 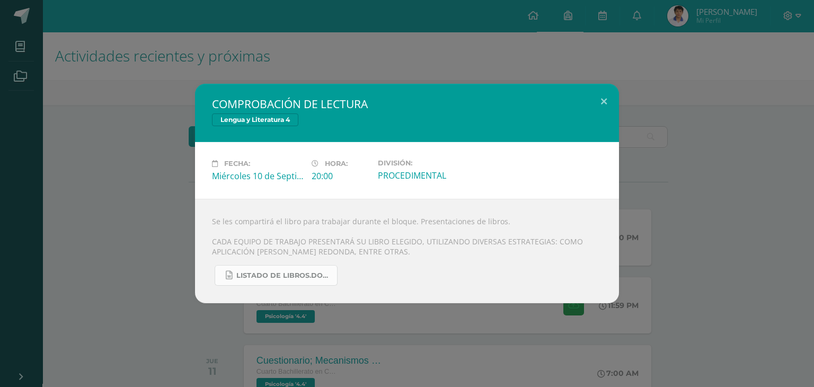 What do you see at coordinates (340, 176) in the screenshot?
I see `div: 20:00` at bounding box center [340, 176].